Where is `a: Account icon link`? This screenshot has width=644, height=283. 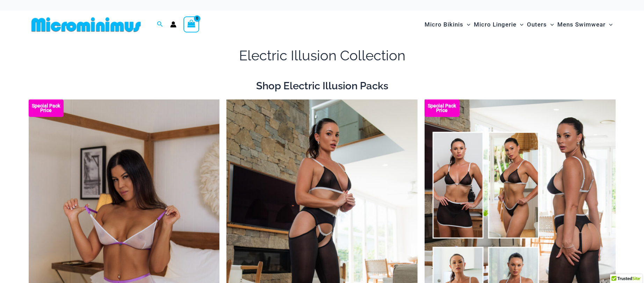 a: Account icon link is located at coordinates (173, 24).